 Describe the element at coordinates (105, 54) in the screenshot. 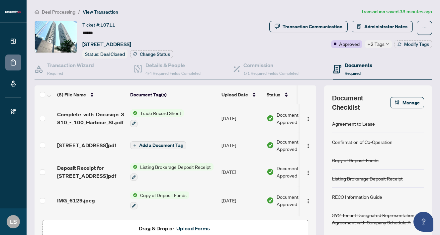

I see `div: Status:` at that location.